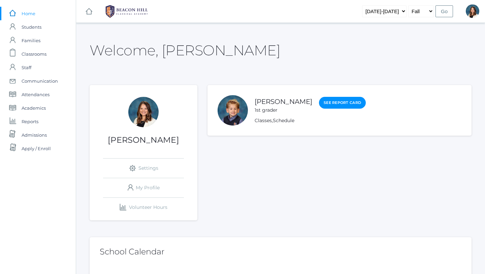 The width and height of the screenshot is (485, 274). Describe the element at coordinates (28, 13) in the screenshot. I see `span: Home` at that location.